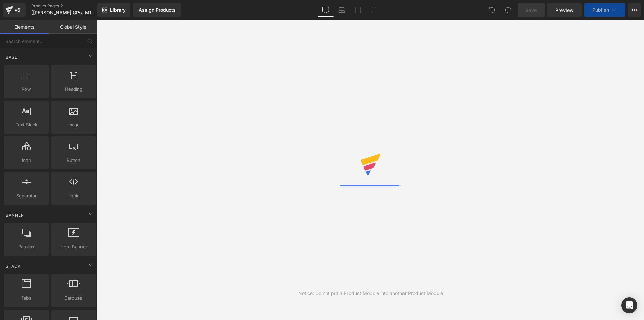 The width and height of the screenshot is (644, 320). Describe the element at coordinates (565, 10) in the screenshot. I see `span: Preview` at that location.